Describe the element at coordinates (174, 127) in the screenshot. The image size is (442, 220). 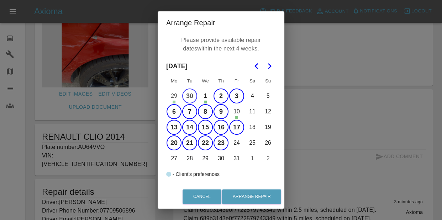
I see `button: Monday, October 13th, 2025, selected` at that location.